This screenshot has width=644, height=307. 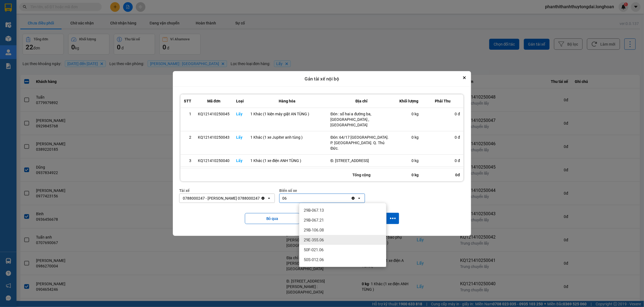 What do you see at coordinates (322, 79) in the screenshot?
I see `div: Gán tài xế nội bộ` at bounding box center [322, 79].